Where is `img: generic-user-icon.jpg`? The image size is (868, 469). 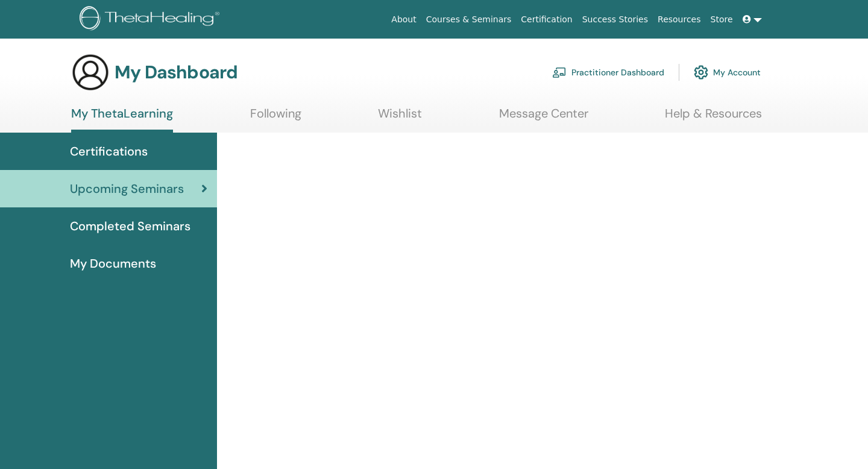 img: generic-user-icon.jpg is located at coordinates (91, 72).